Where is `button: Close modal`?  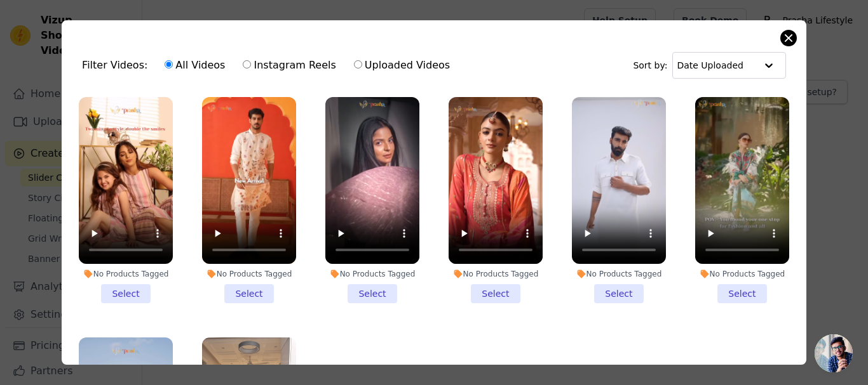
button: Close modal is located at coordinates (788, 38).